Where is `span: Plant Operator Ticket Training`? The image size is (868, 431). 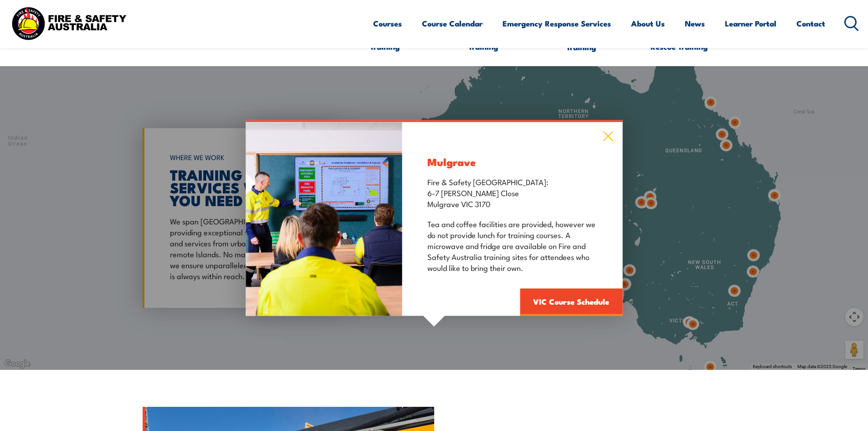
span: Plant Operator Ticket Training is located at coordinates (483, 42).